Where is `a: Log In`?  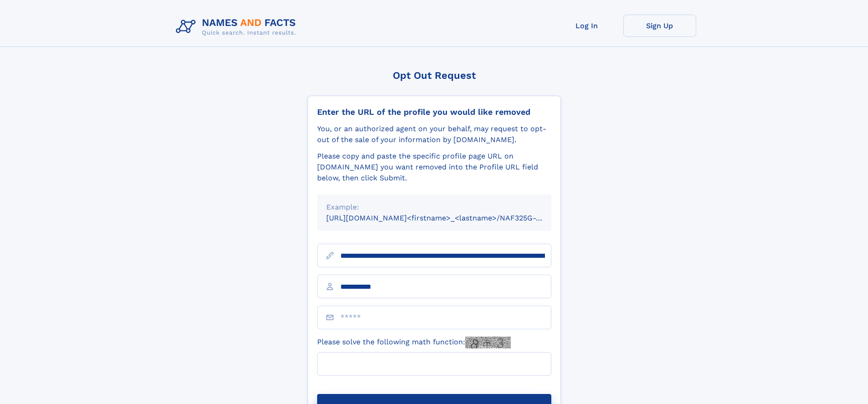
a: Log In is located at coordinates (587, 25).